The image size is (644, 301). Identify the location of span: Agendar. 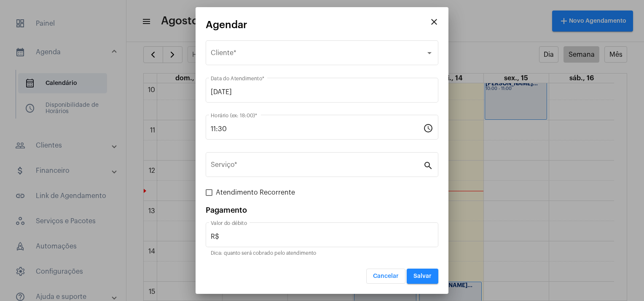
(226, 25).